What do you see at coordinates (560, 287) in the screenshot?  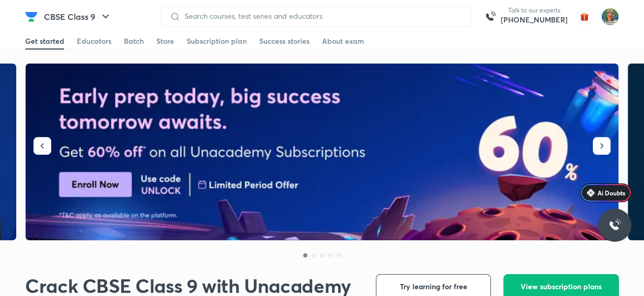 I see `span: View subscription plans` at bounding box center [560, 287].